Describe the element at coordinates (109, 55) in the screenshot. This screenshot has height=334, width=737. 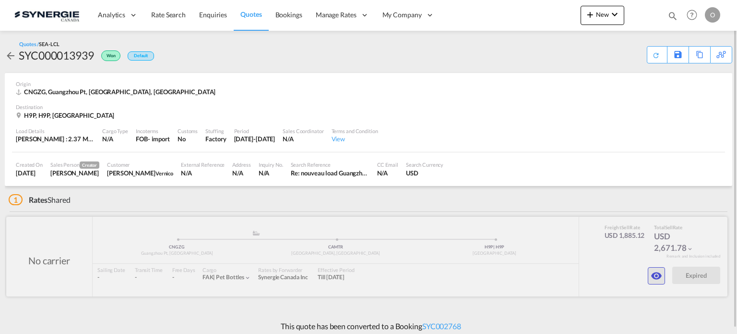
I see `div: Won` at that location.